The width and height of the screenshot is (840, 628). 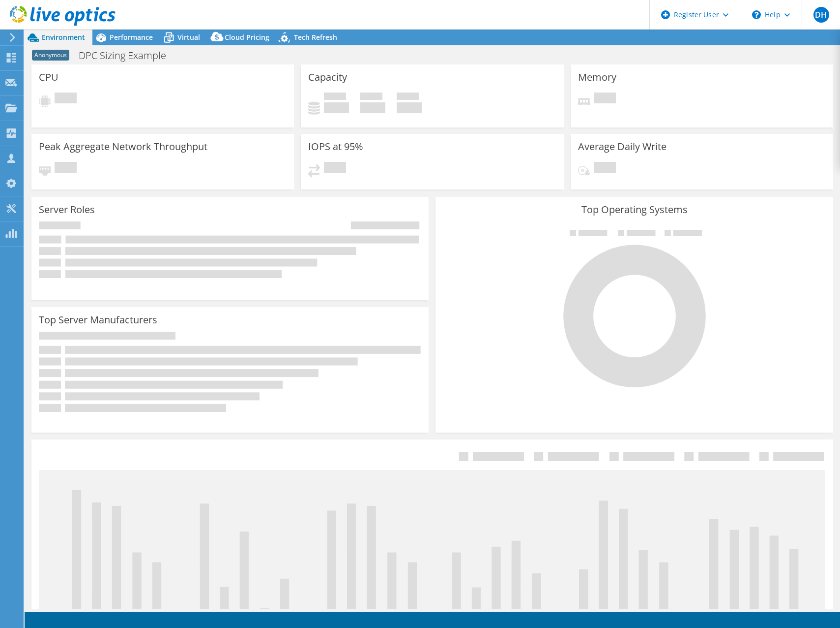 I want to click on span: Total, so click(x=408, y=97).